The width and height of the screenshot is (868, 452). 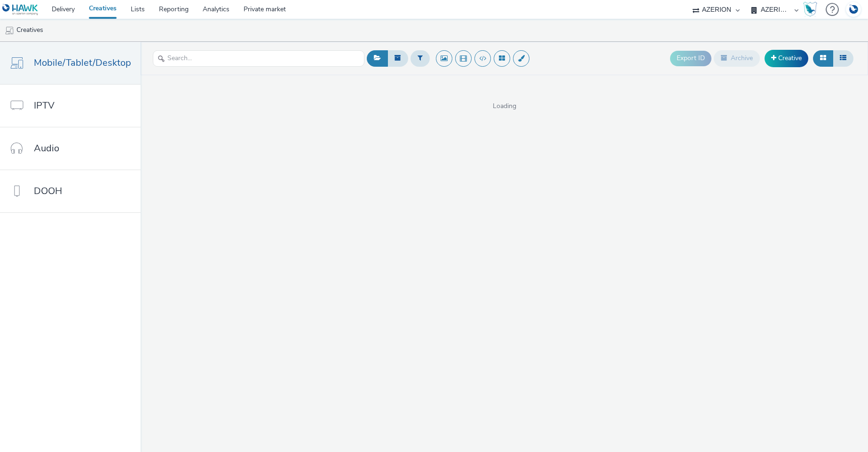 What do you see at coordinates (504, 106) in the screenshot?
I see `span: Loading` at bounding box center [504, 106].